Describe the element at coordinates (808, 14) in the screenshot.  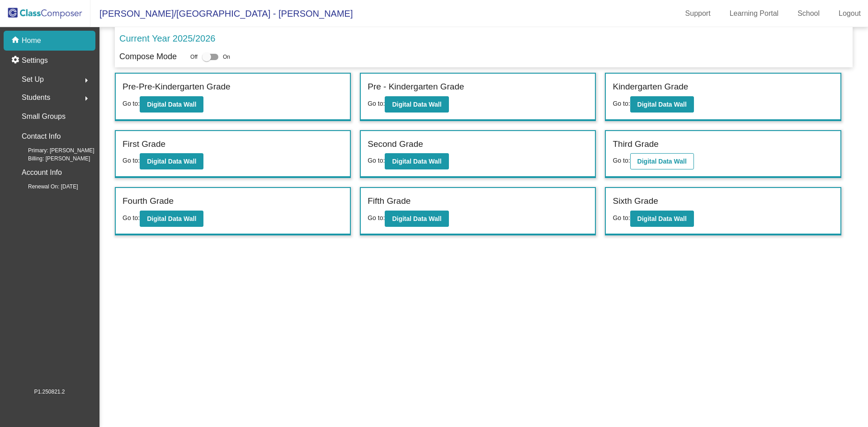
I see `a: School` at that location.